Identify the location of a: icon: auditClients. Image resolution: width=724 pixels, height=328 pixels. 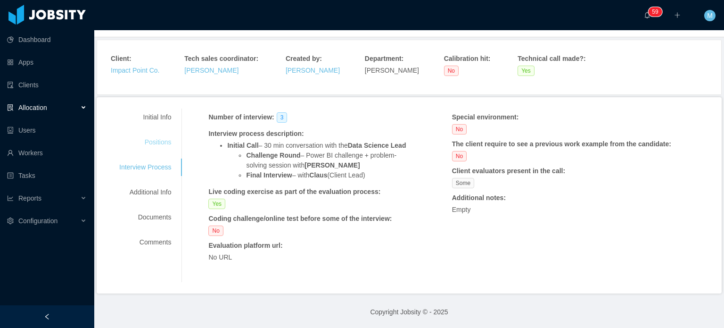
(47, 85).